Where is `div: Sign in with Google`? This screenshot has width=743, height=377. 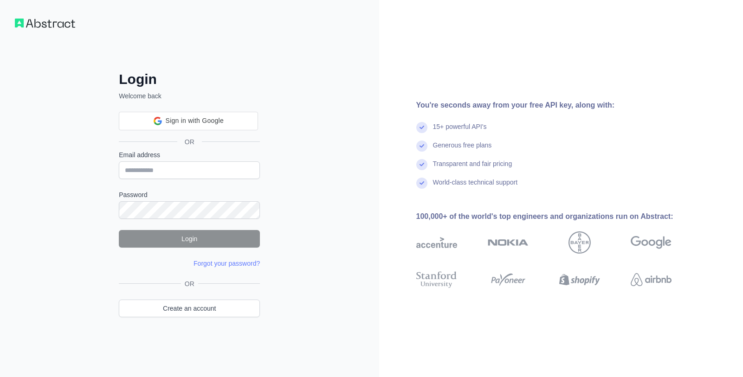
div: Sign in with Google is located at coordinates (188, 121).